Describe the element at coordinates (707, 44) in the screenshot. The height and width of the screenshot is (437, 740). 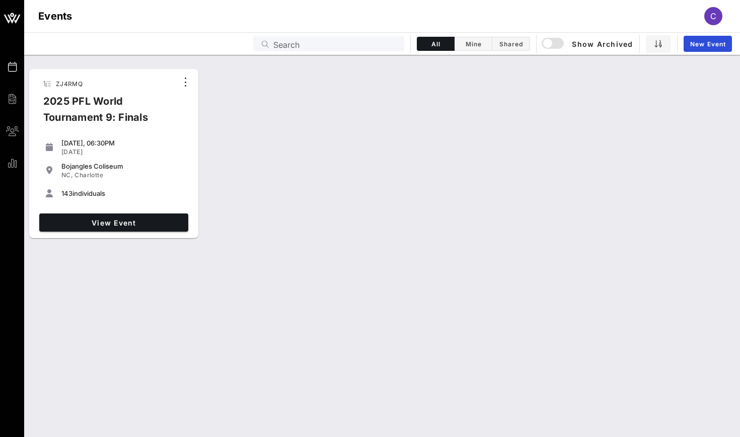
I see `span: New Event` at that location.